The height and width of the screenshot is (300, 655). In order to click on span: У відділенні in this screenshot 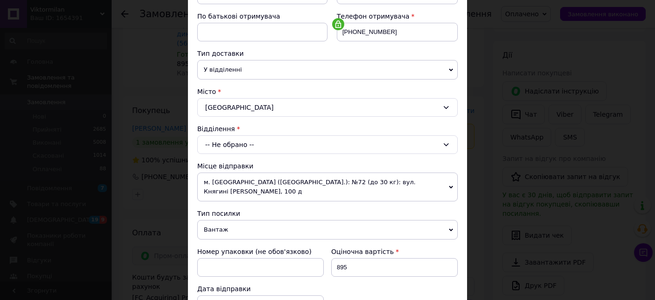, I will do `click(327, 70)`.